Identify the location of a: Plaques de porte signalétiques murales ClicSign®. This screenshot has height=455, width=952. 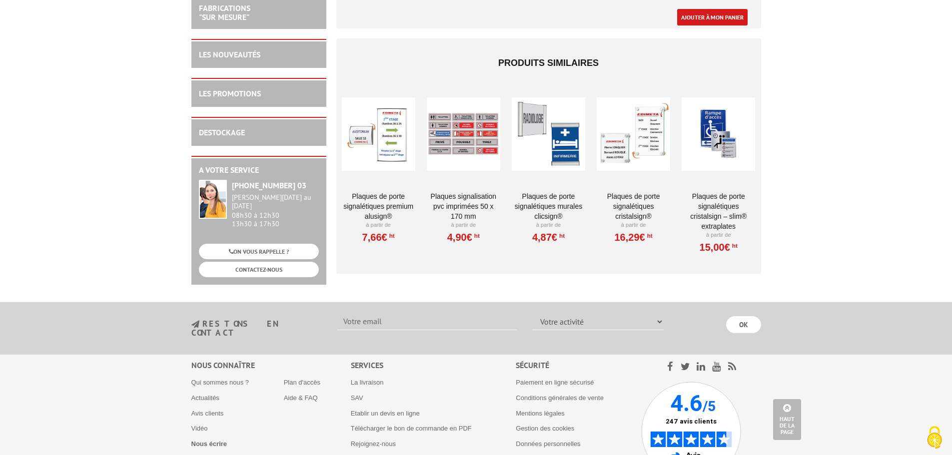
(548, 206).